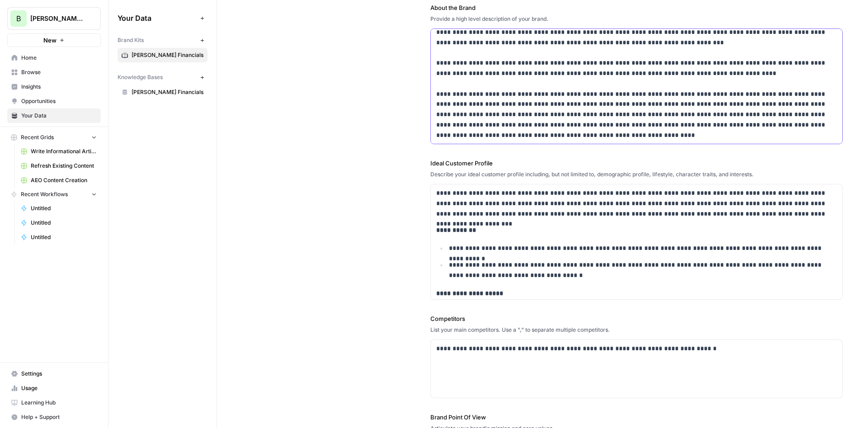 This screenshot has width=868, height=428. I want to click on span: Knowledge Bases, so click(140, 77).